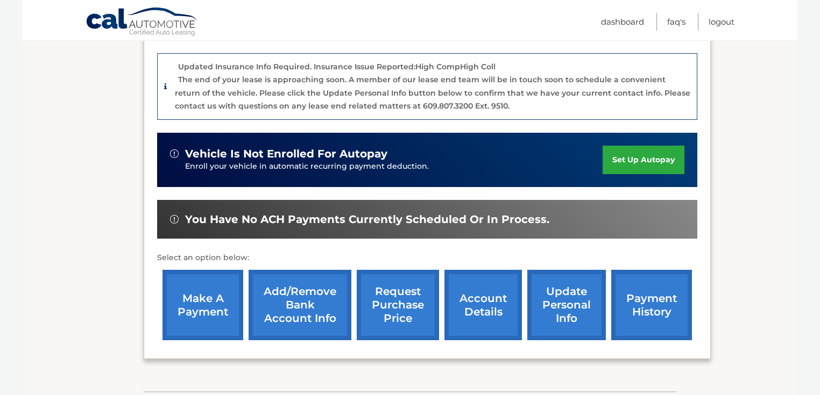 The height and width of the screenshot is (395, 820). What do you see at coordinates (427, 258) in the screenshot?
I see `p: Select an option below:` at bounding box center [427, 258].